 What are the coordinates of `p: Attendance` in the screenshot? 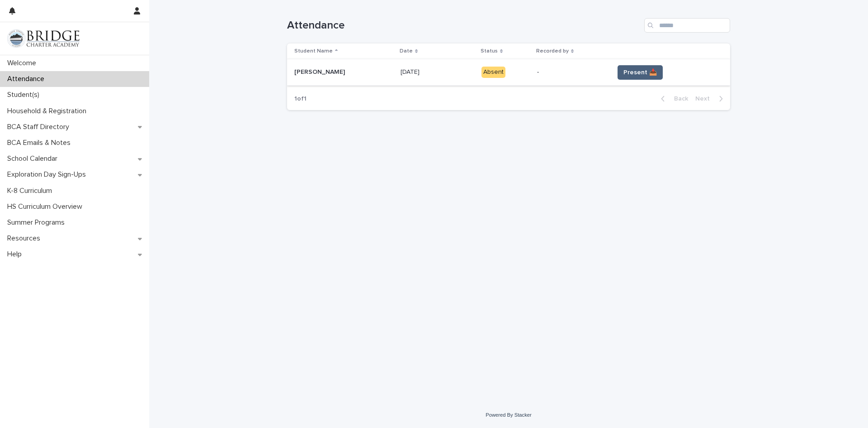 It's located at (28, 79).